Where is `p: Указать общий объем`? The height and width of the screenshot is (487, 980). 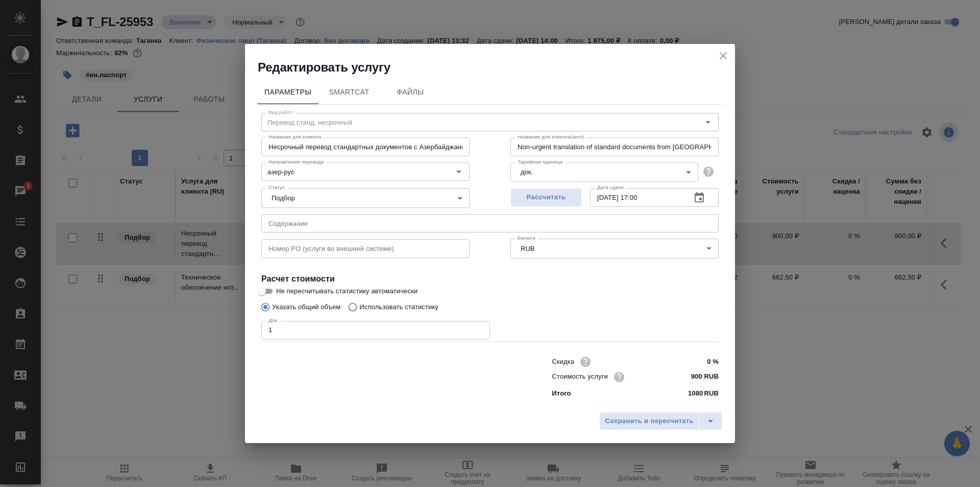 p: Указать общий объем is located at coordinates (306, 307).